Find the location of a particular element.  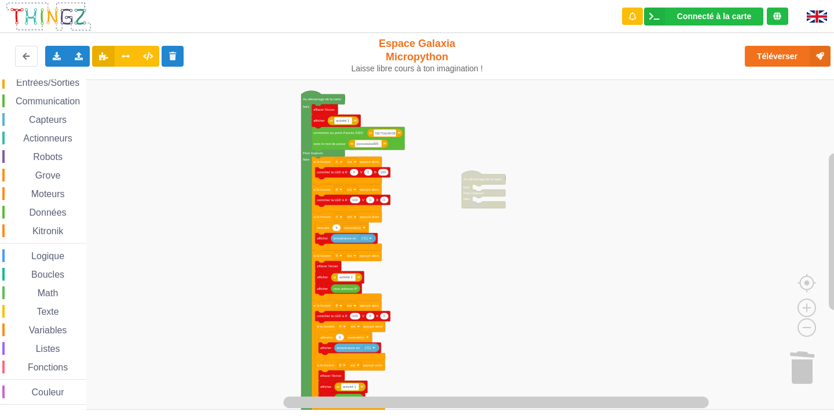

span: Capteurs is located at coordinates (48, 119).